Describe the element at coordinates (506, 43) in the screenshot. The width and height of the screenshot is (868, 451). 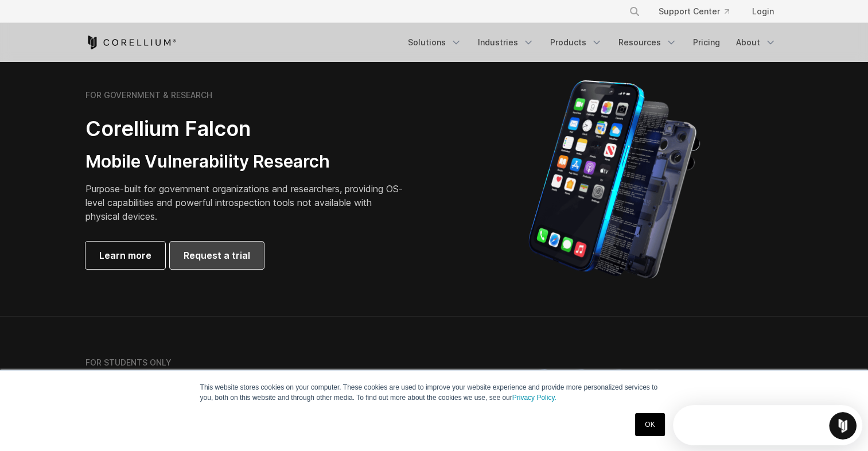
I see `a: Industries` at that location.